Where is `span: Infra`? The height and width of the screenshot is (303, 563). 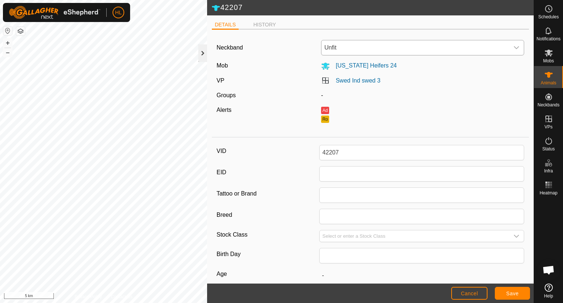 span: Infra is located at coordinates (548, 171).